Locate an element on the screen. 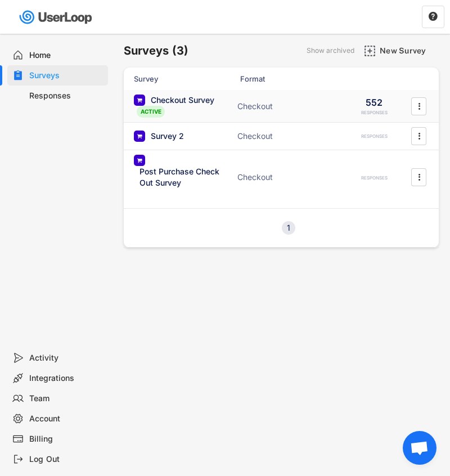  div: New Survey is located at coordinates (408, 51).